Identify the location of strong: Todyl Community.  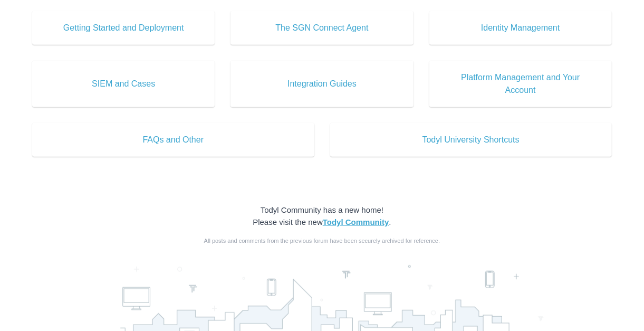
(356, 222).